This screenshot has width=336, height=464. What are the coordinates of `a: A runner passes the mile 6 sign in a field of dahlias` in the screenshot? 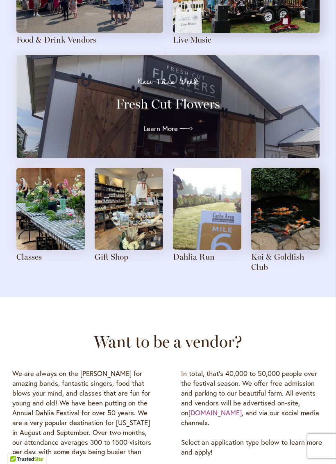 It's located at (207, 209).